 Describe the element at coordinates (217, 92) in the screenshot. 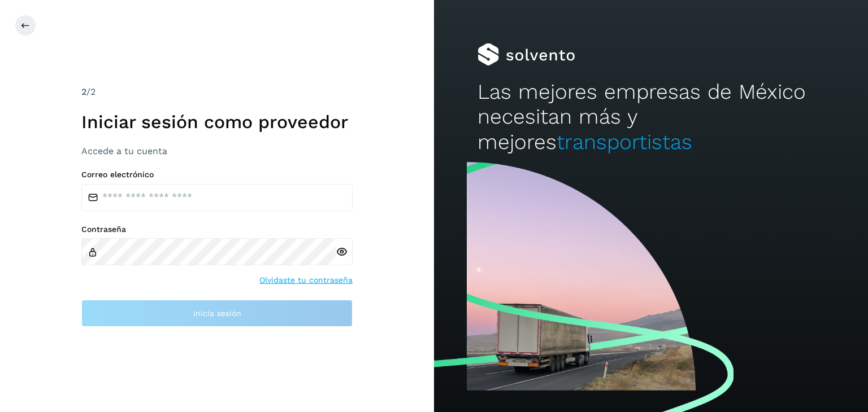

I see `div: /2` at that location.